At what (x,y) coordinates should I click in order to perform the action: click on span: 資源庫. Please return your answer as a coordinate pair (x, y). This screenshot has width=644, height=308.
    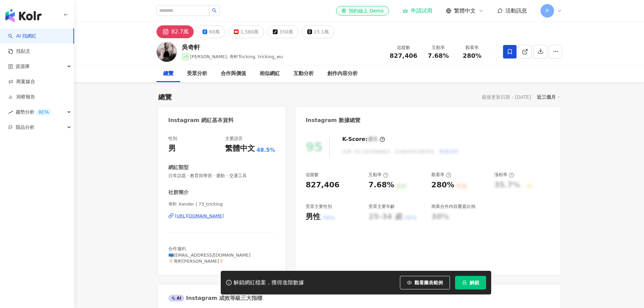
    Looking at the image, I should click on (23, 66).